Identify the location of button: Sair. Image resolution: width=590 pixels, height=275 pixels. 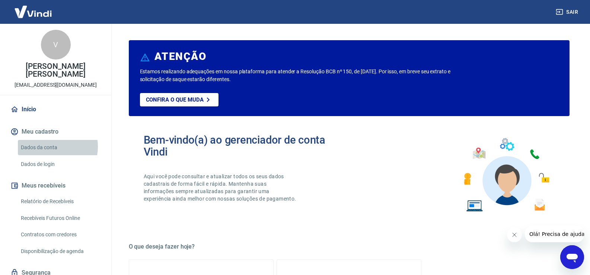
(568, 12).